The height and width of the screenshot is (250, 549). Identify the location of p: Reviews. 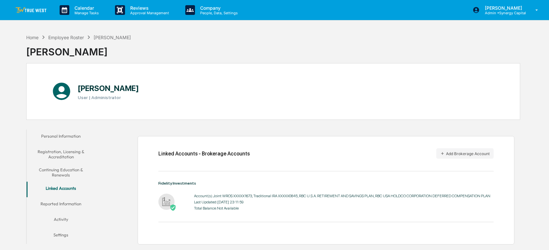
(149, 8).